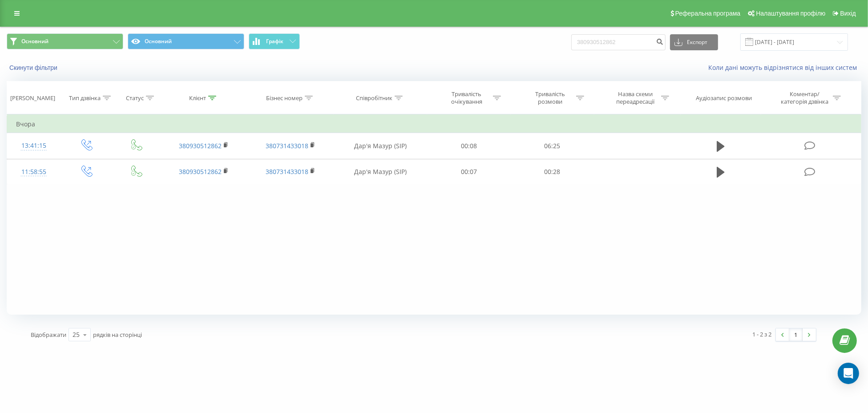 The image size is (868, 413). What do you see at coordinates (796, 334) in the screenshot?
I see `a: 1` at bounding box center [796, 334].